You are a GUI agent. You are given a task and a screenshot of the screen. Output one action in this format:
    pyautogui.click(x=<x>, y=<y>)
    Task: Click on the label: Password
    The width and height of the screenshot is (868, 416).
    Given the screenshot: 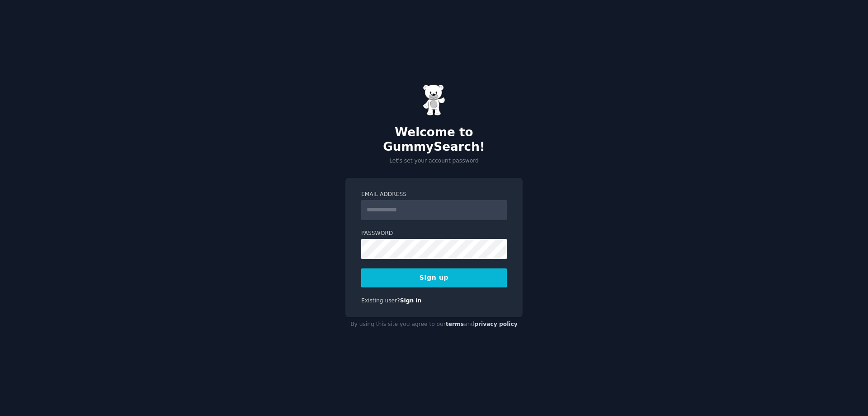 What is the action you would take?
    pyautogui.click(x=434, y=234)
    